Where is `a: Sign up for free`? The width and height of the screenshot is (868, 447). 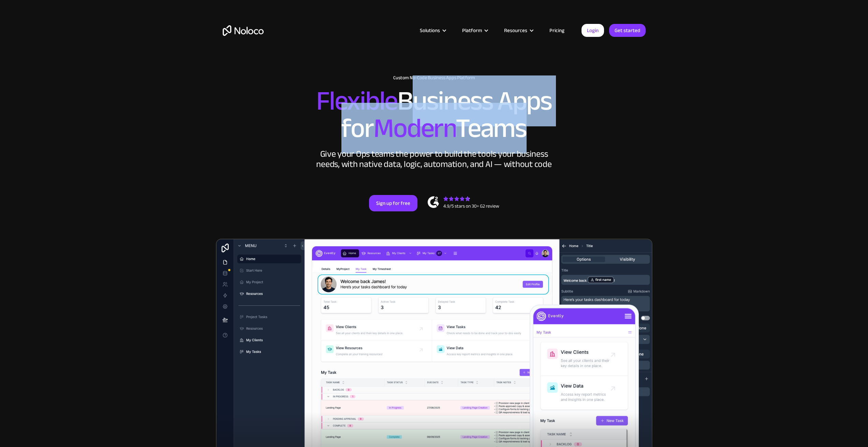
a: Sign up for free is located at coordinates (393, 203).